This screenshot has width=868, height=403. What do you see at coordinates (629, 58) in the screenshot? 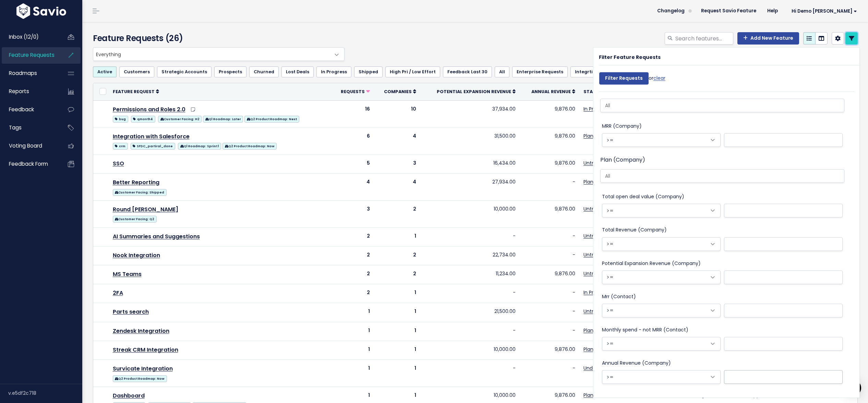
I see `strong: Filter Feature Requests` at bounding box center [629, 58].